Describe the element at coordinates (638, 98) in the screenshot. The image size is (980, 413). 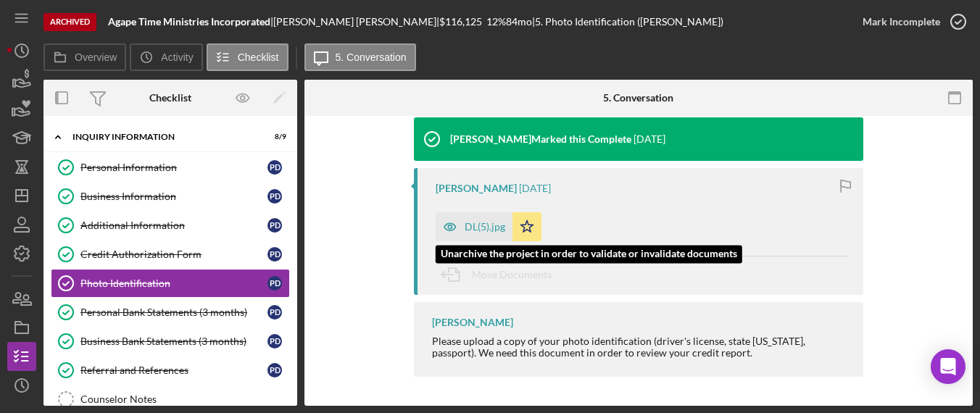
I see `div: 5. Conversation` at that location.